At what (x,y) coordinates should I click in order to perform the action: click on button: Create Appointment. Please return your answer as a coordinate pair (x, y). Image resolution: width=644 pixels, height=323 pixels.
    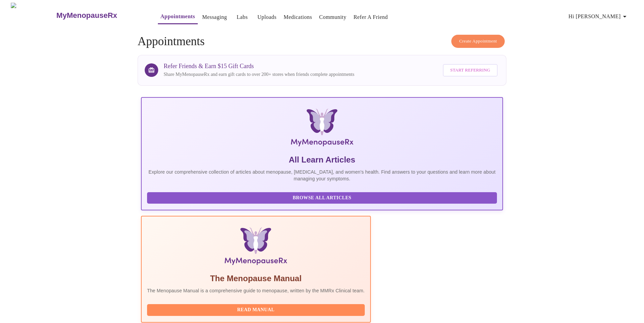
    Looking at the image, I should click on (478, 41).